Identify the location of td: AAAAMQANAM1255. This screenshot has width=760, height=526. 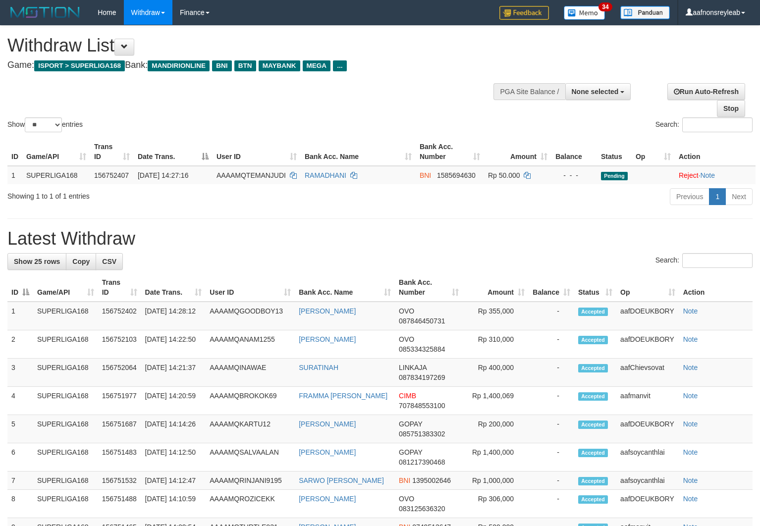
(250, 344).